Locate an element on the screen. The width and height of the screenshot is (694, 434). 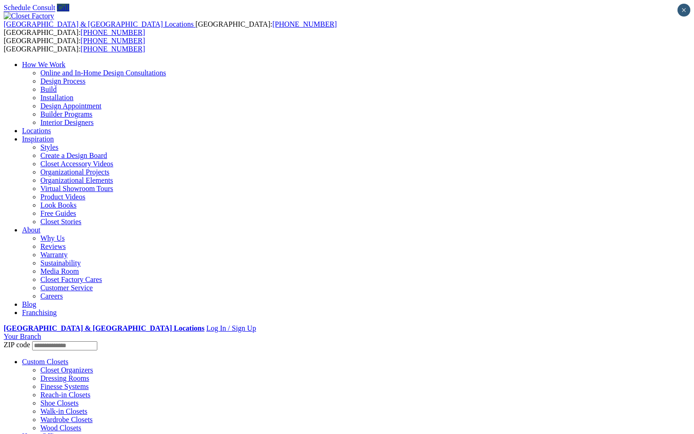
a: Call is located at coordinates (63, 7).